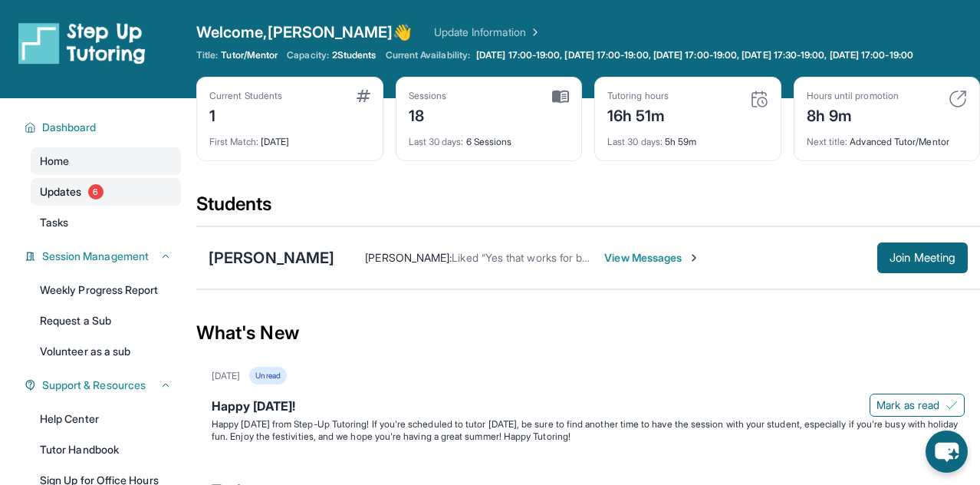  What do you see at coordinates (268, 375) in the screenshot?
I see `div: Unread` at bounding box center [268, 375].